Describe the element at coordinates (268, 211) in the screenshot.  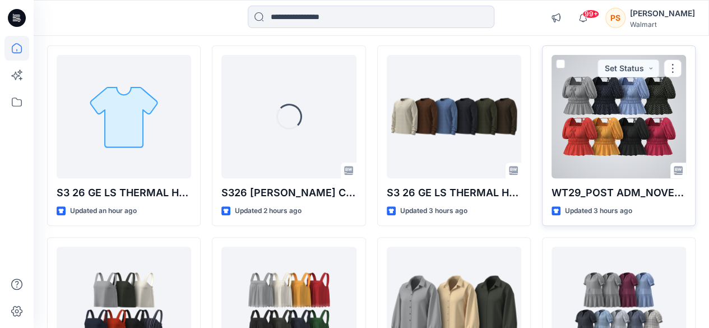
I see `p: Updated 2 hours ago` at that location.